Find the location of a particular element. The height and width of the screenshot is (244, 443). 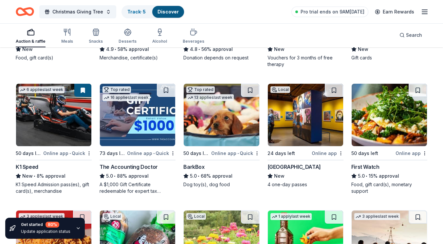

div: 1 apply last week is located at coordinates (291, 216).